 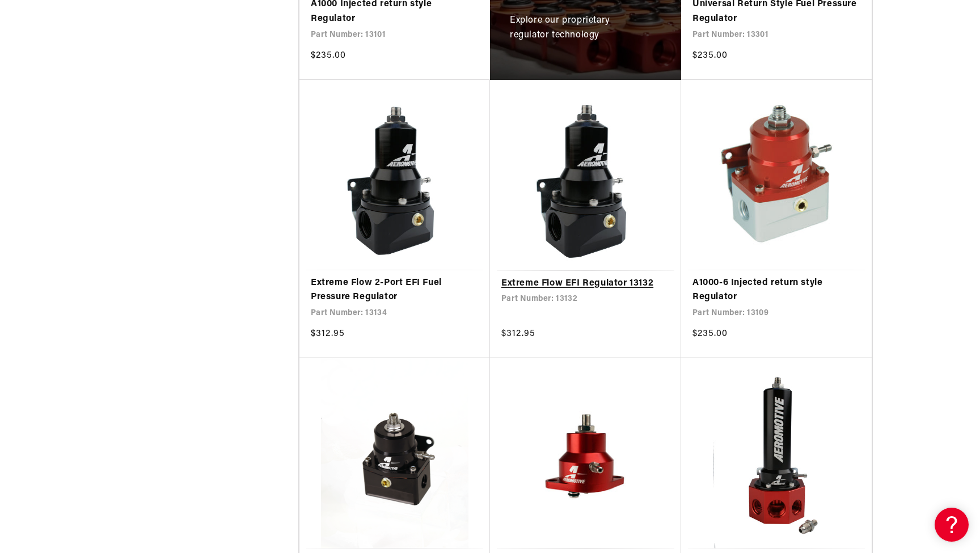 I want to click on a: Extreme Flow EFI Regulator 13132, so click(x=585, y=284).